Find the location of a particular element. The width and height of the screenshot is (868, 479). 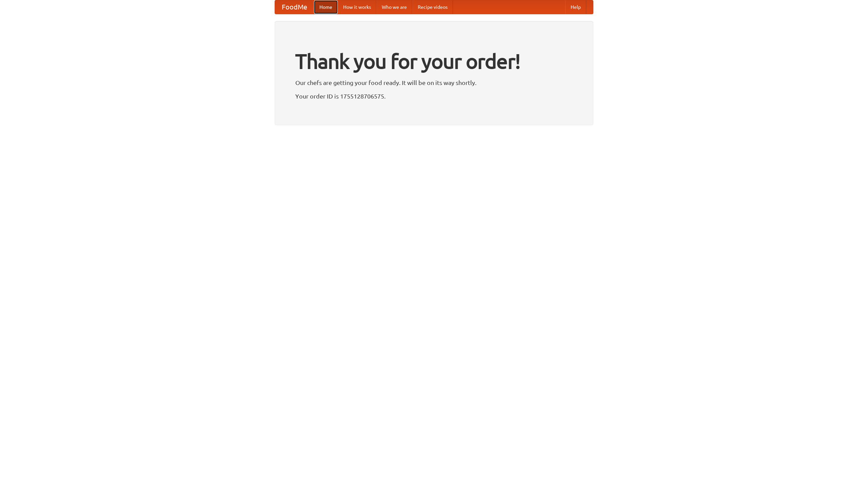

h1: Thank you for your order! is located at coordinates (434, 61).